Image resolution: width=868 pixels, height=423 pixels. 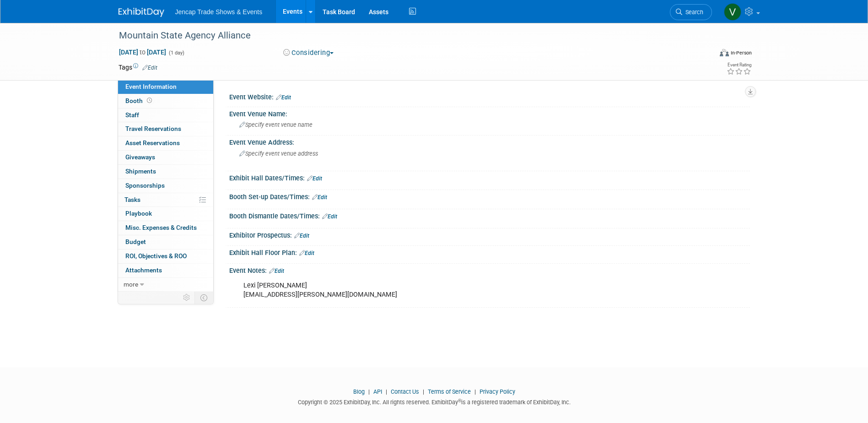 I want to click on span: Event Information, so click(x=151, y=86).